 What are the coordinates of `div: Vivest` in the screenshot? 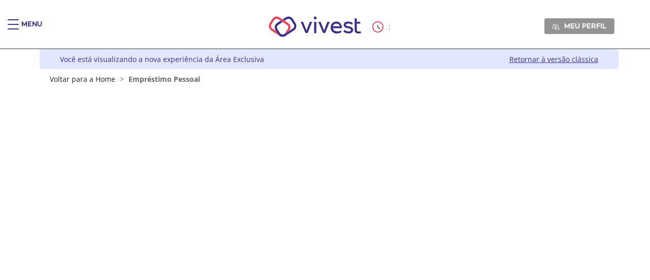 It's located at (325, 164).